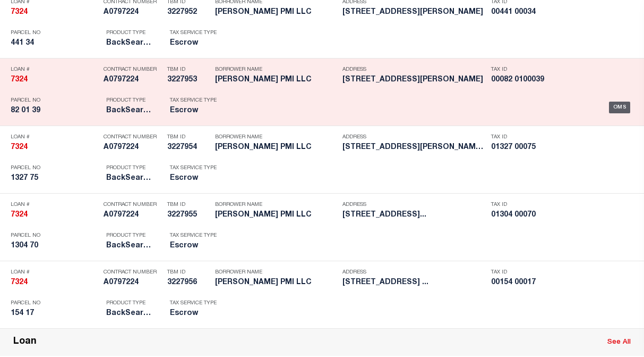 This screenshot has width=644, height=357. What do you see at coordinates (55, 313) in the screenshot?
I see `h5: 154 17` at bounding box center [55, 313].